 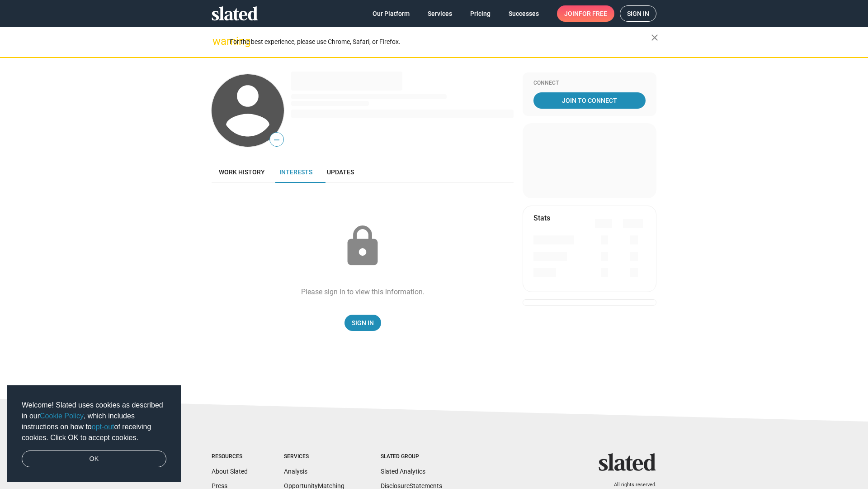 What do you see at coordinates (362, 323) in the screenshot?
I see `a: Sign In` at bounding box center [362, 323].